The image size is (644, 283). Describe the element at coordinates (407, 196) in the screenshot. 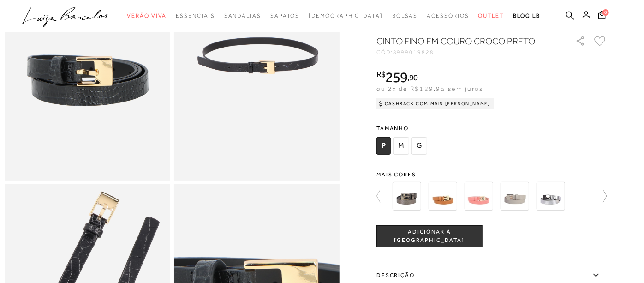

I see `img: CINTO EM COBRA METAL TITÂNIO` at that location.